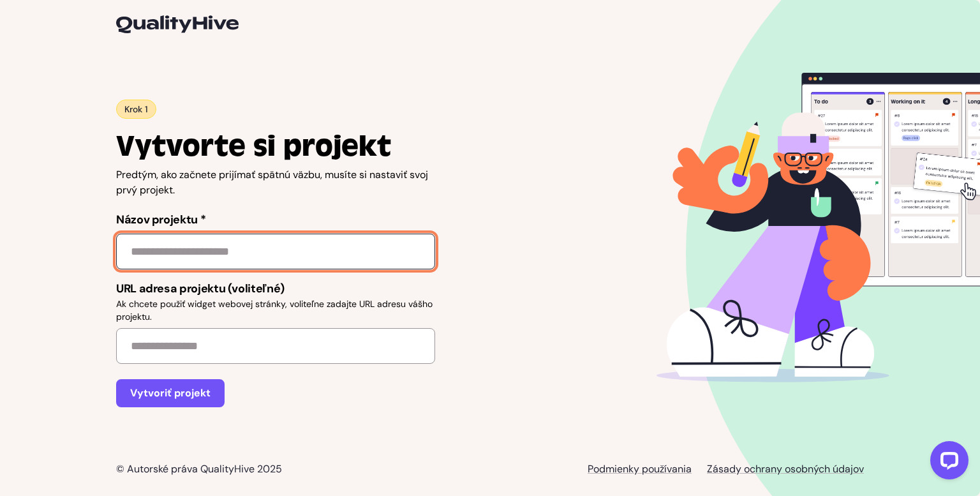 This screenshot has height=496, width=980. I want to click on font: Ak chcete použiť widget webovej stránky, voliteľne zadajte URL adresu vášho projektu., so click(274, 310).